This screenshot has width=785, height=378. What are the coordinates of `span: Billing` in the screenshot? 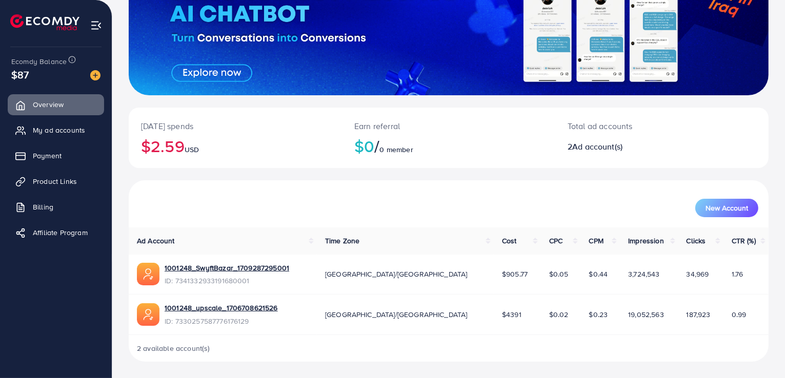 It's located at (43, 207).